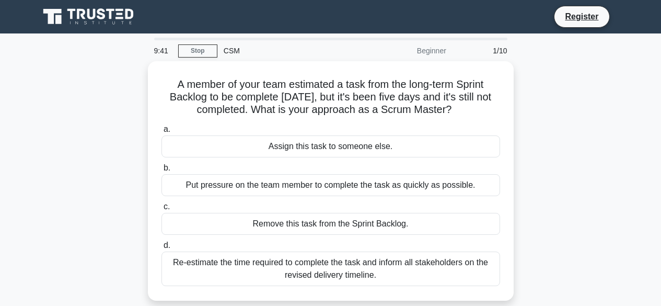 The height and width of the screenshot is (306, 661). What do you see at coordinates (167, 167) in the screenshot?
I see `span: b.` at bounding box center [167, 167].